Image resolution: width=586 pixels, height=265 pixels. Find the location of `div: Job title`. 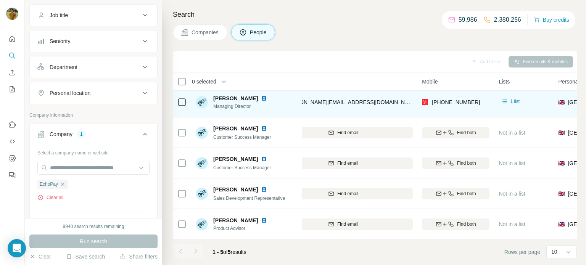

div: Job title is located at coordinates (59, 15).